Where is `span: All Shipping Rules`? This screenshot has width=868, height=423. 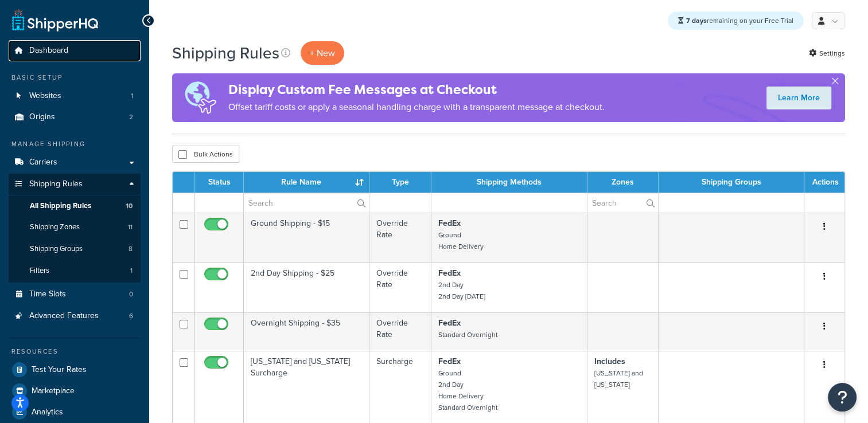
span: All Shipping Rules is located at coordinates (60, 206).